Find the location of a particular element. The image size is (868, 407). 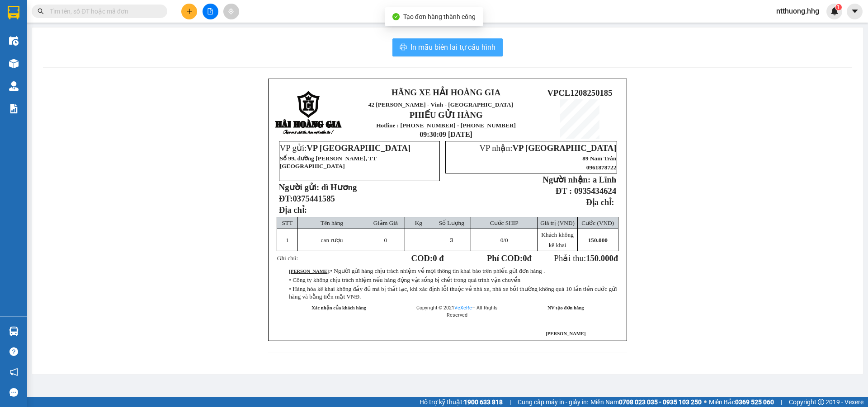

span: 3 is located at coordinates (451, 240).